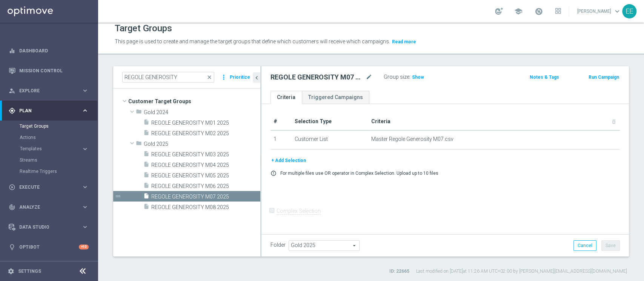  I want to click on button: play_circle_outline Execute keyboard_arrow_right, so click(48, 187).